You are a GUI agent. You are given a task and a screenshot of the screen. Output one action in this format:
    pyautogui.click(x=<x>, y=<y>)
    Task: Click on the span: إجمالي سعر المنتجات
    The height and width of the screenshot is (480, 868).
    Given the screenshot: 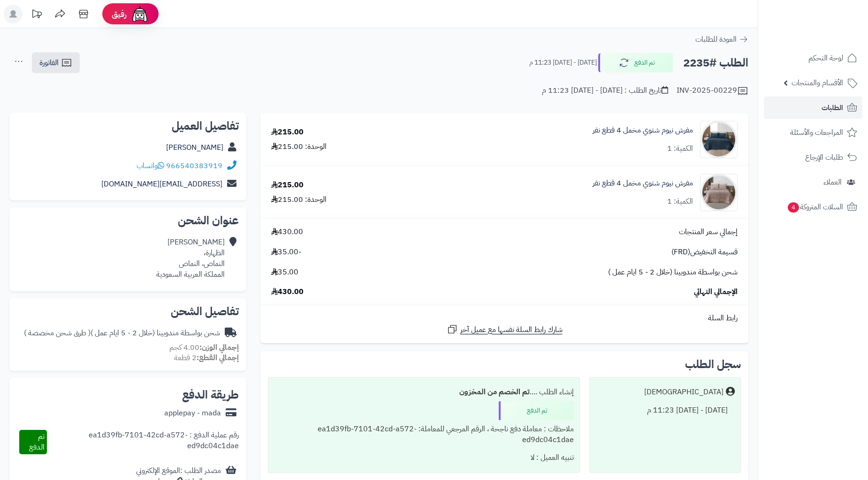 What is the action you would take?
    pyautogui.click(x=708, y=232)
    